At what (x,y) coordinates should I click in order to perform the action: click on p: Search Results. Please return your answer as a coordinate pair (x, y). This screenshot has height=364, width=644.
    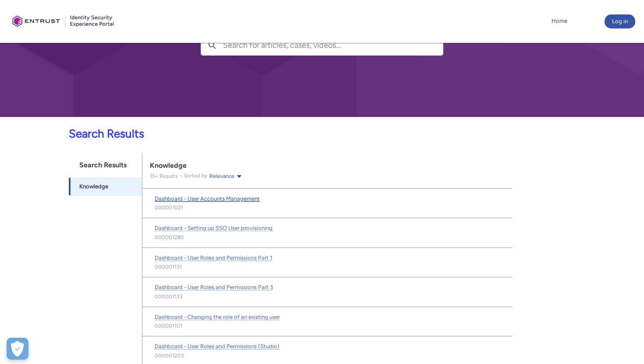
    Looking at the image, I should click on (258, 134).